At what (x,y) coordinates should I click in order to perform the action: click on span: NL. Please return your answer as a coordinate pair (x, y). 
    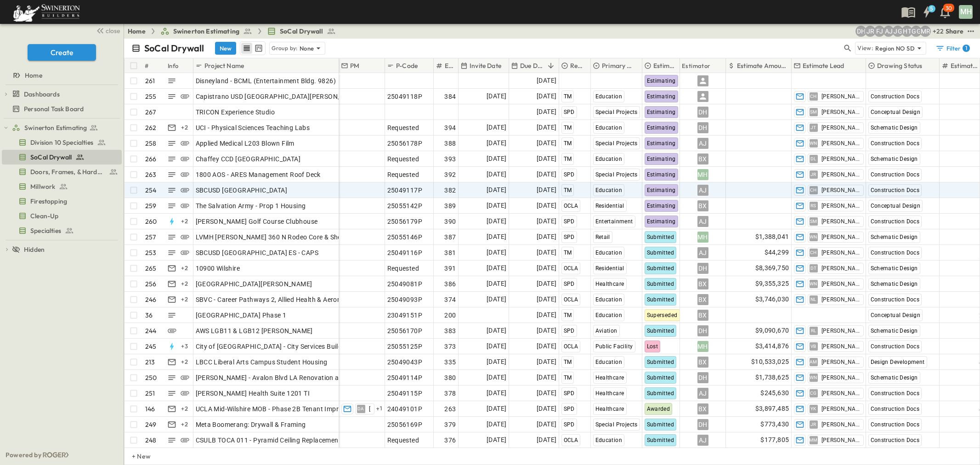
    Looking at the image, I should click on (813, 299).